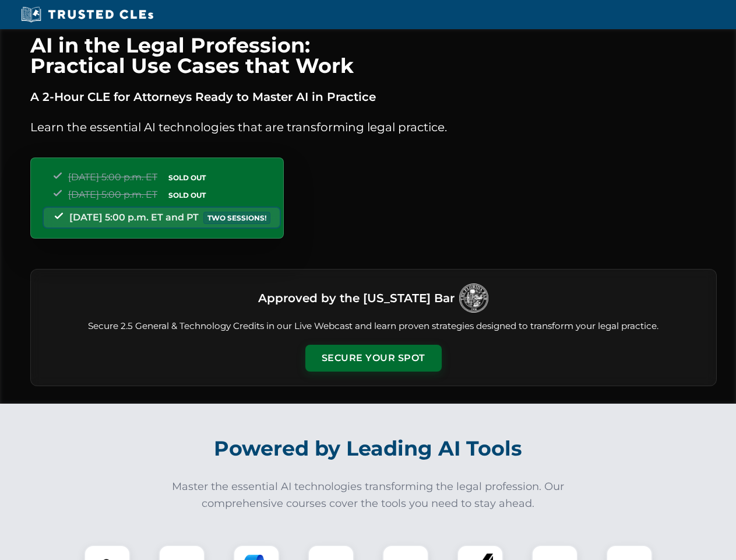 This screenshot has width=736, height=560. Describe the element at coordinates (368, 448) in the screenshot. I see `h2: Powered by Leading AI Tools` at that location.